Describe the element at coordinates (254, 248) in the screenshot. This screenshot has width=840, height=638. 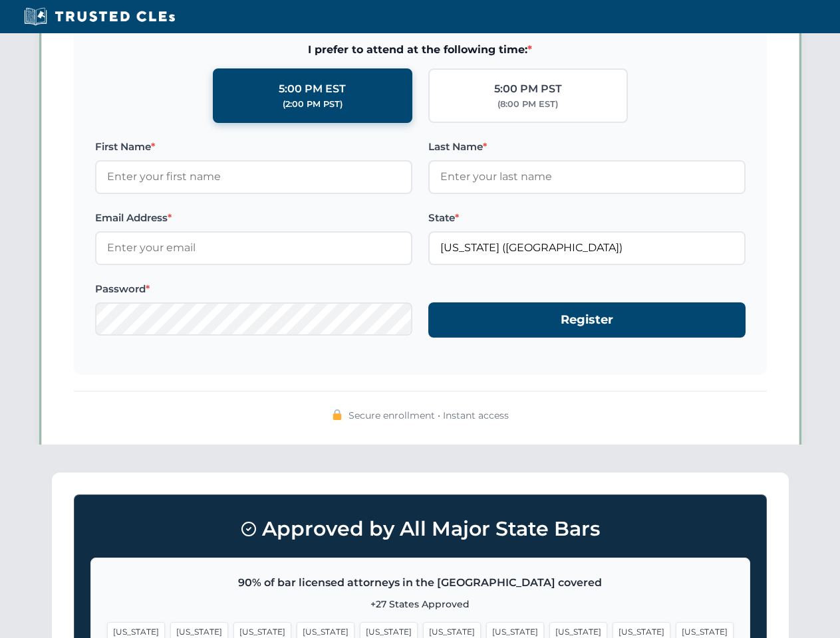
I see `input: Enter your email` at that location.